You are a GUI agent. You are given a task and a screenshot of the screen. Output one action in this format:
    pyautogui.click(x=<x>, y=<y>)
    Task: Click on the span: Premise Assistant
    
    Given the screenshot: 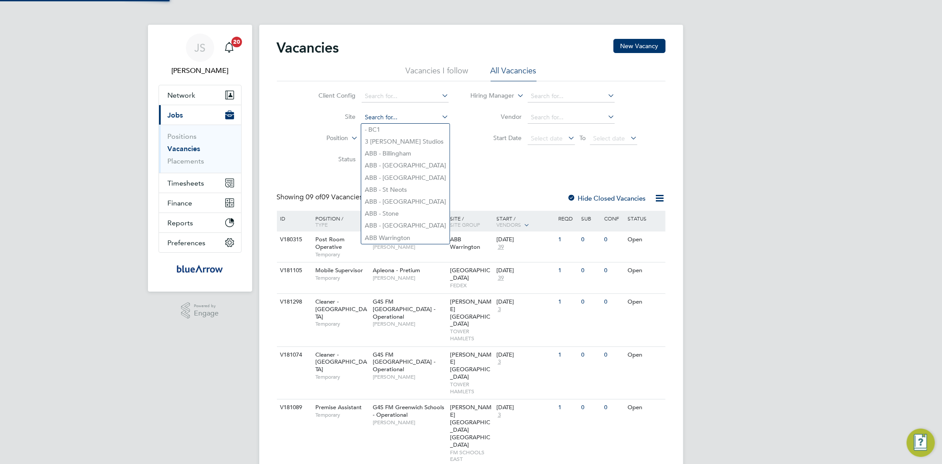 What is the action you would take?
    pyautogui.click(x=338, y=407)
    